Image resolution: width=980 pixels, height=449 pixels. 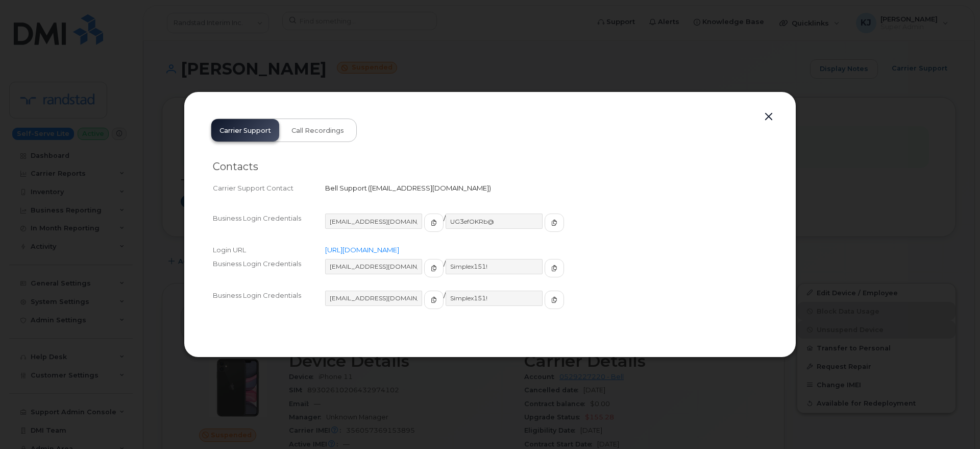 What do you see at coordinates (318, 131) in the screenshot?
I see `span: Call Recordings` at bounding box center [318, 131].